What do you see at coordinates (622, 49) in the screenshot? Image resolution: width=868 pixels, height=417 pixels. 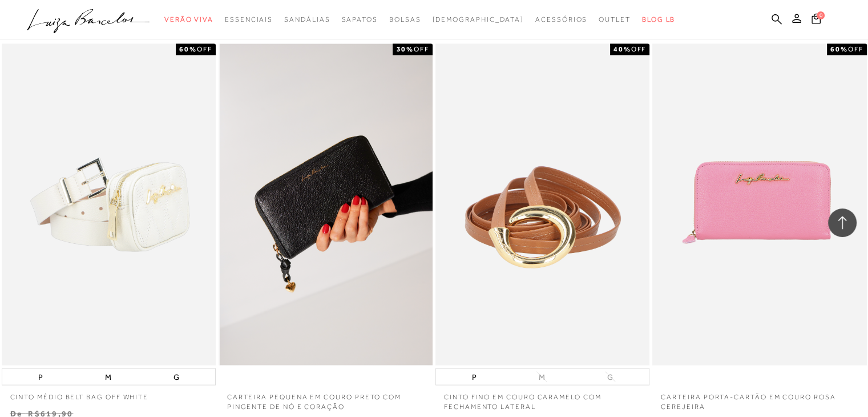 I see `strong: 40%` at bounding box center [622, 49].